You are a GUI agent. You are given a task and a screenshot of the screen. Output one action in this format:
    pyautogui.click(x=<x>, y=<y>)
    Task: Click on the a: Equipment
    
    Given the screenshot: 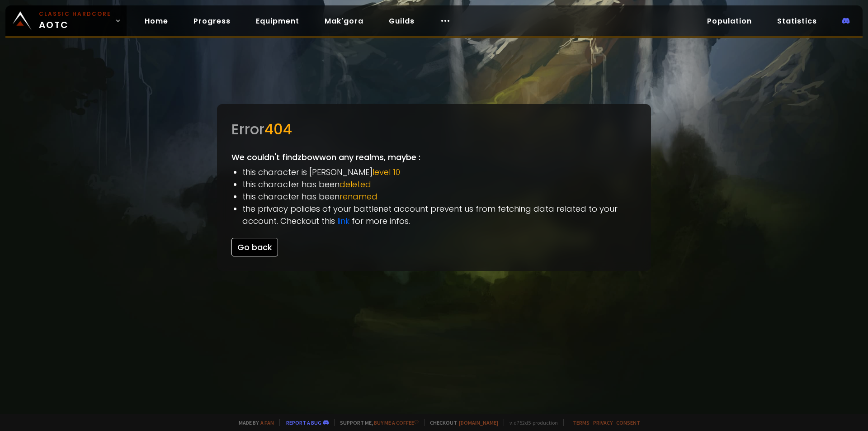 What is the action you would take?
    pyautogui.click(x=278, y=21)
    